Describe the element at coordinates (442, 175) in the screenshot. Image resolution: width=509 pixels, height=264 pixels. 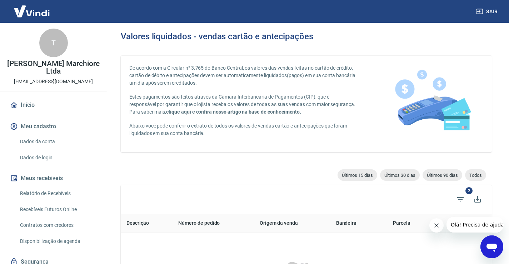
I see `span: Últimos 90 dias` at that location.